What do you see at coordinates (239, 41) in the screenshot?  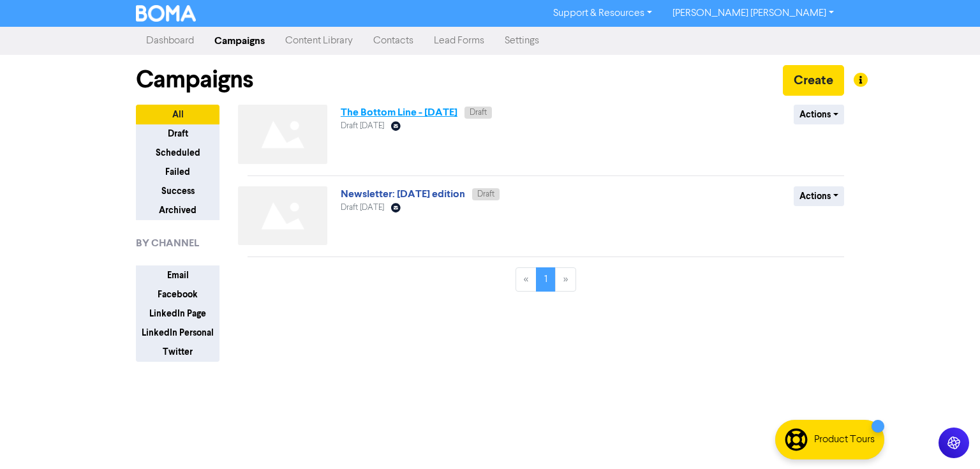 I see `a: Campaigns` at bounding box center [239, 41].